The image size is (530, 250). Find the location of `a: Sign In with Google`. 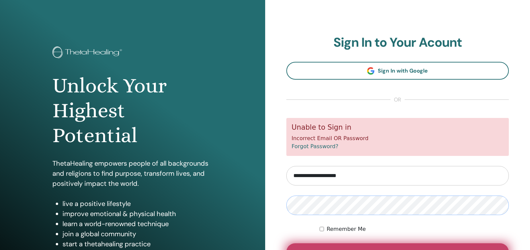

a: Sign In with Google is located at coordinates (397, 71).